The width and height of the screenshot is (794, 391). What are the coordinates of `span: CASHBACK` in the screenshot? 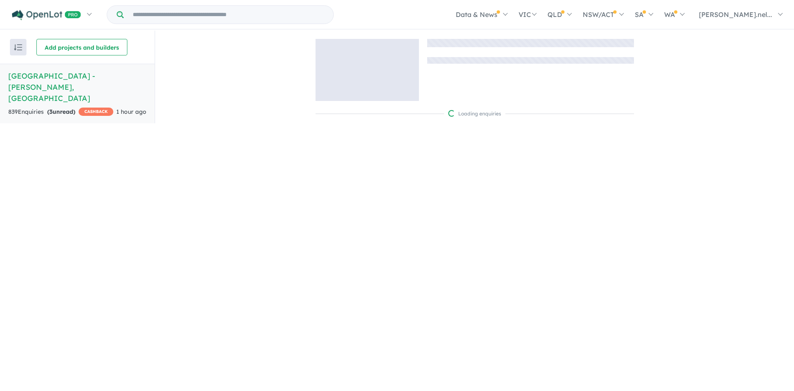 It's located at (96, 112).